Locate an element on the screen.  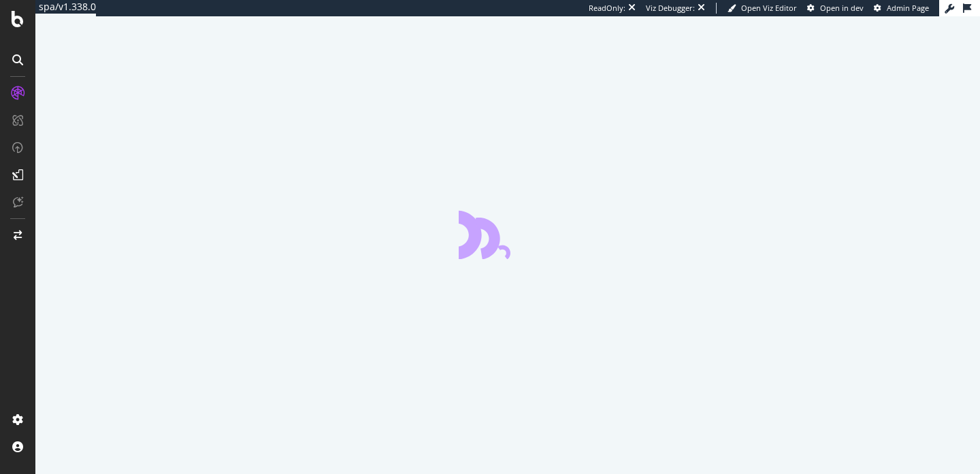
a: Admin Page is located at coordinates (901, 8).